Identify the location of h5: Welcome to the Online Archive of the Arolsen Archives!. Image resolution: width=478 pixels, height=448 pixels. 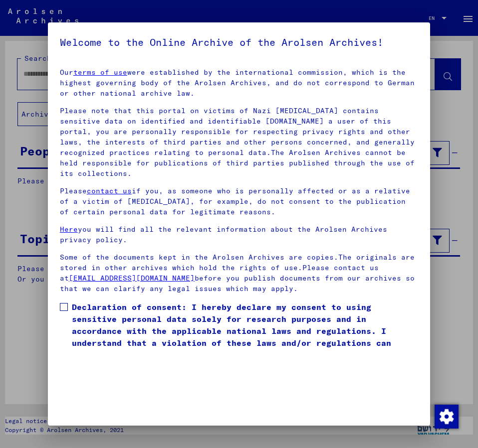
(239, 42).